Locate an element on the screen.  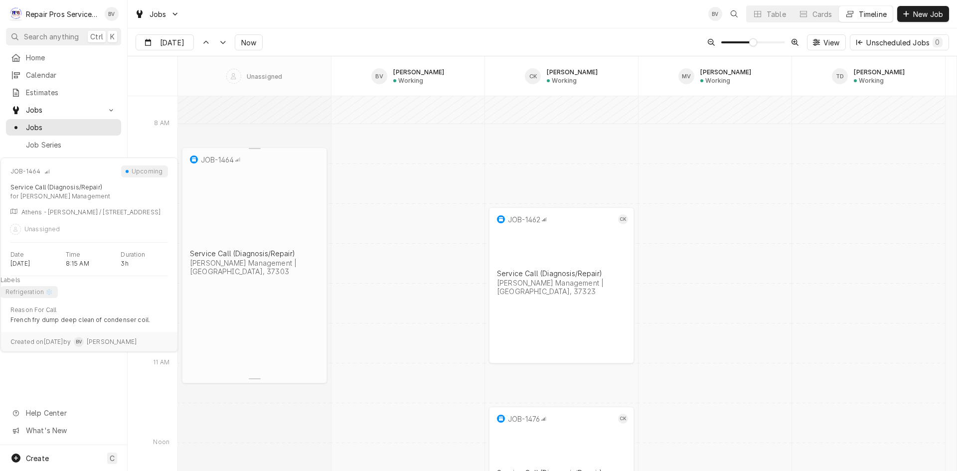
p: French fry dump deep clean of condenser coil. is located at coordinates (80, 320).